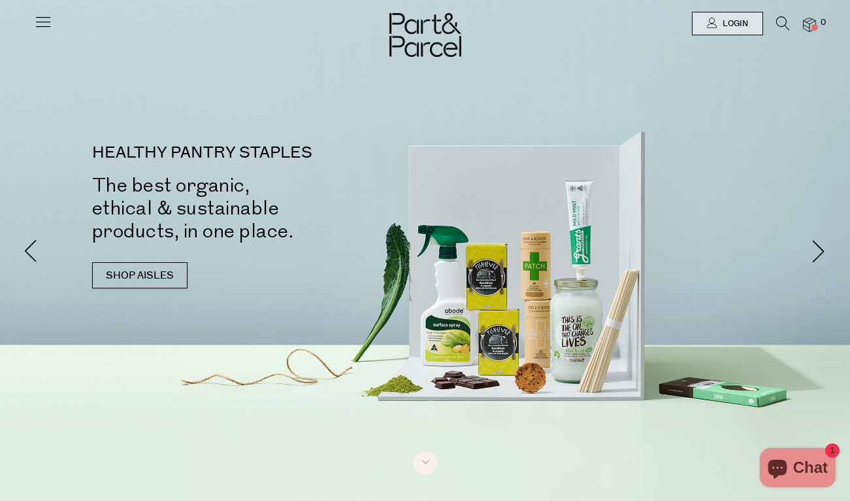  I want to click on p: HEALTHY PANTRY STAPLES, so click(269, 153).